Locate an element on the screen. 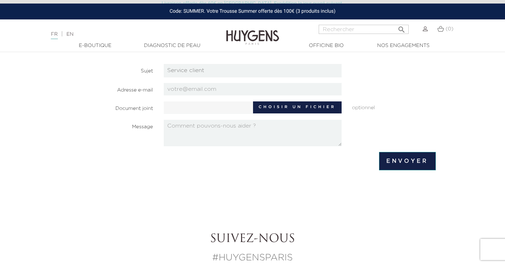 The width and height of the screenshot is (505, 265). label: Message is located at coordinates (111, 125).